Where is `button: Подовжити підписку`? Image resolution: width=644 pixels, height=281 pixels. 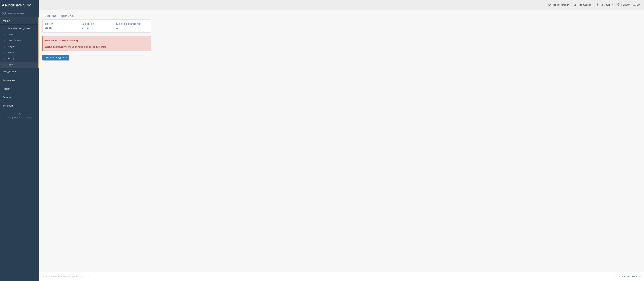 button: Подовжити підписку is located at coordinates (56, 58).